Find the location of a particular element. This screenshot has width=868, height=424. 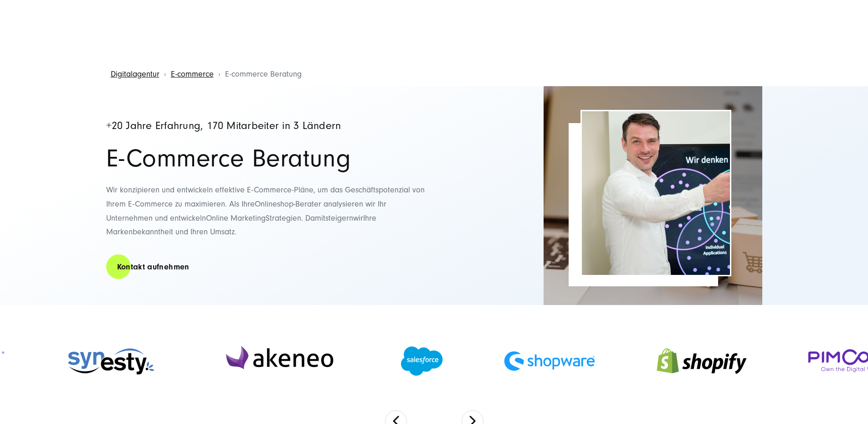

img: Shopify Partner Agentur - Digitalagentur SUNZINET is located at coordinates (702, 361).